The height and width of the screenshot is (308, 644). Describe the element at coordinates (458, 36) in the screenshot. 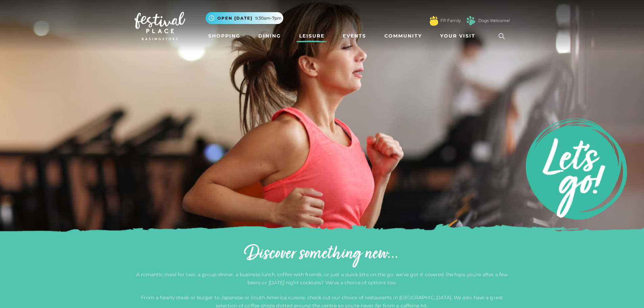

I see `span: Your Visit` at that location.